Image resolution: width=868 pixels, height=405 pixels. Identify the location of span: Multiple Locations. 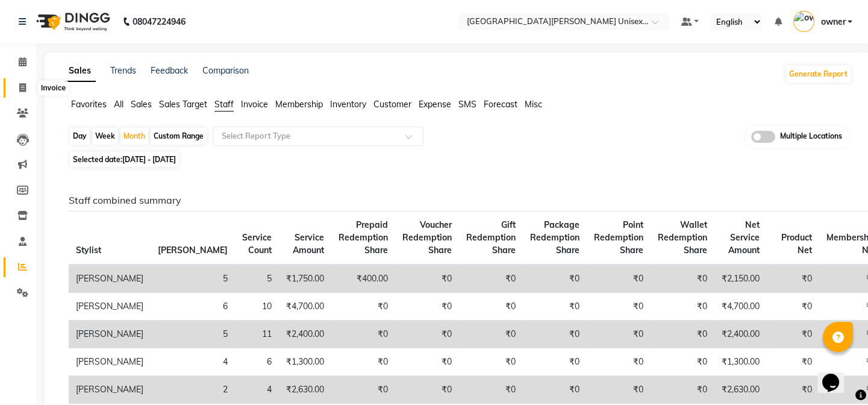
(811, 137).